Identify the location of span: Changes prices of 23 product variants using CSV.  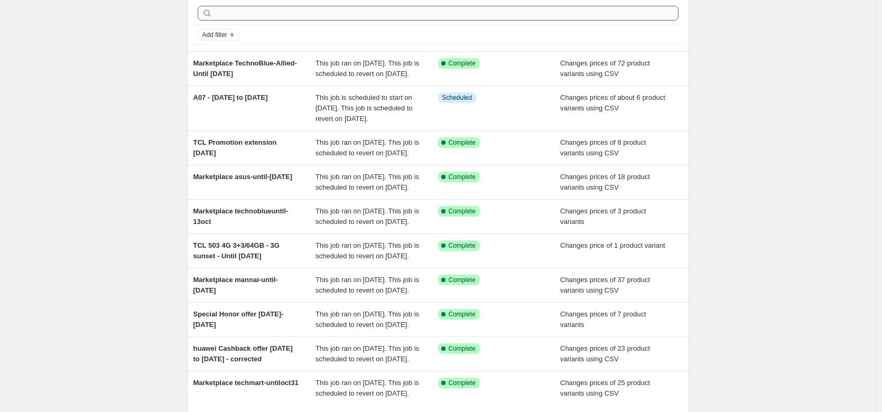
(605, 353).